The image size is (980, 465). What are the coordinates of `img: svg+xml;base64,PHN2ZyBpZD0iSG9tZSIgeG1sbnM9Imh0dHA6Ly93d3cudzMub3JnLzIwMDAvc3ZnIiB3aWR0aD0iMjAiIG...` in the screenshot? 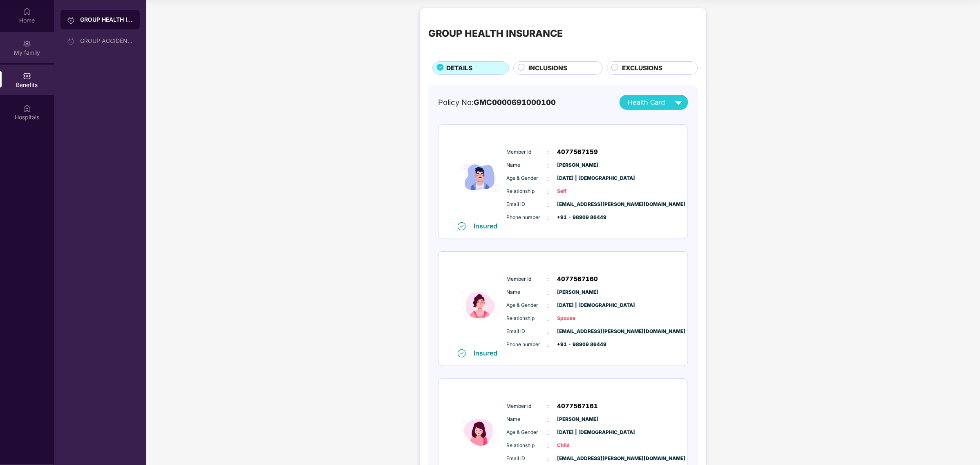 It's located at (27, 11).